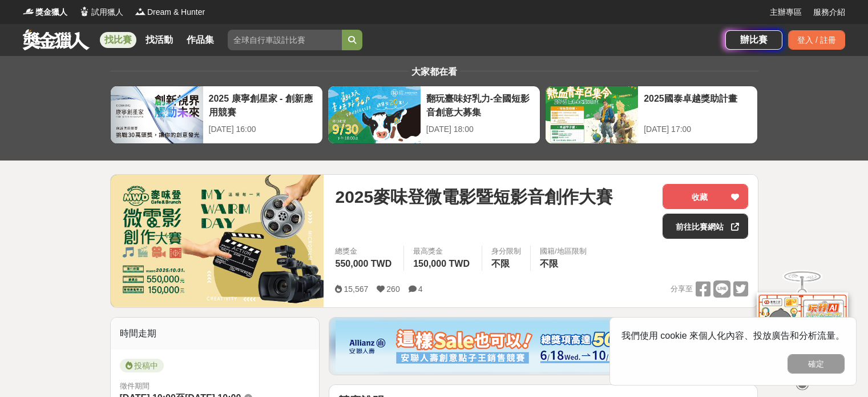  I want to click on a: 找活動, so click(159, 40).